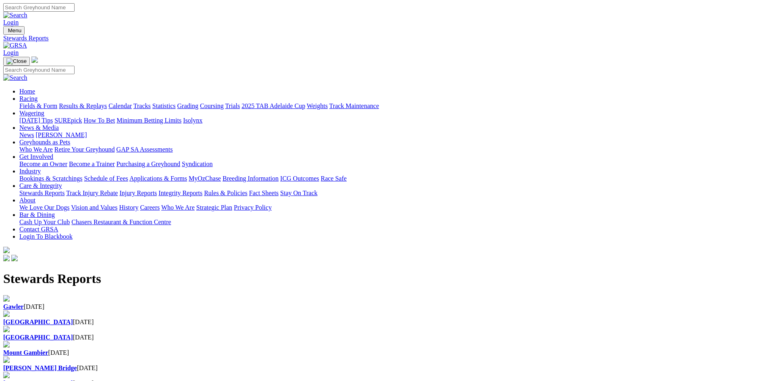  Describe the element at coordinates (142, 106) in the screenshot. I see `a: Tracks` at that location.